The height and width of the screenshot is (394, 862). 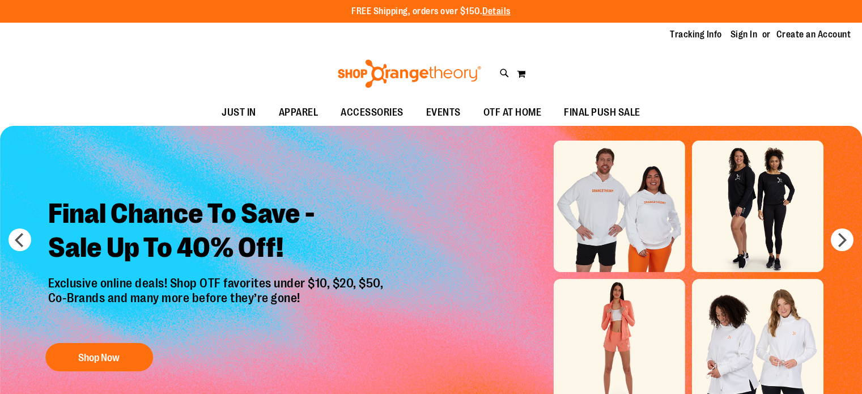 What do you see at coordinates (696, 35) in the screenshot?
I see `a: Tracking Info` at bounding box center [696, 35].